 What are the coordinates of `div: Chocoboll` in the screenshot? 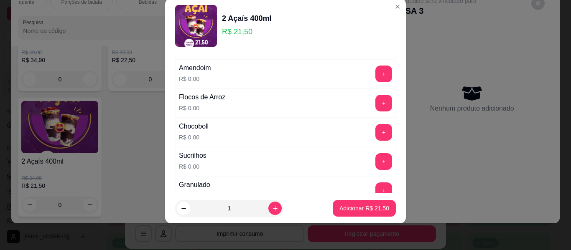 It's located at (194, 127).